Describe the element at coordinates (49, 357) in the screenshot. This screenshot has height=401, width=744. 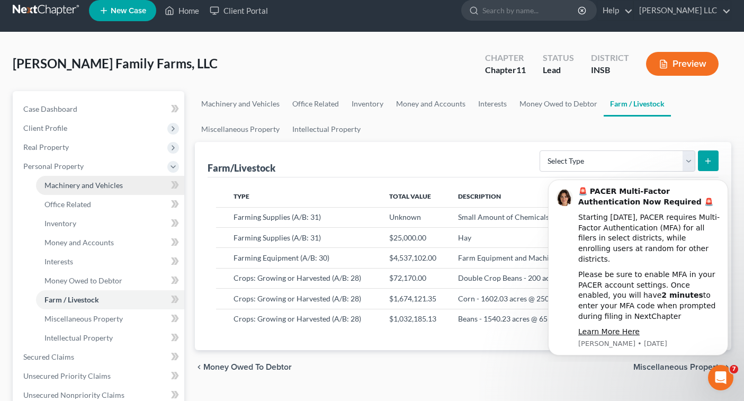
I see `span: Secured Claims` at that location.